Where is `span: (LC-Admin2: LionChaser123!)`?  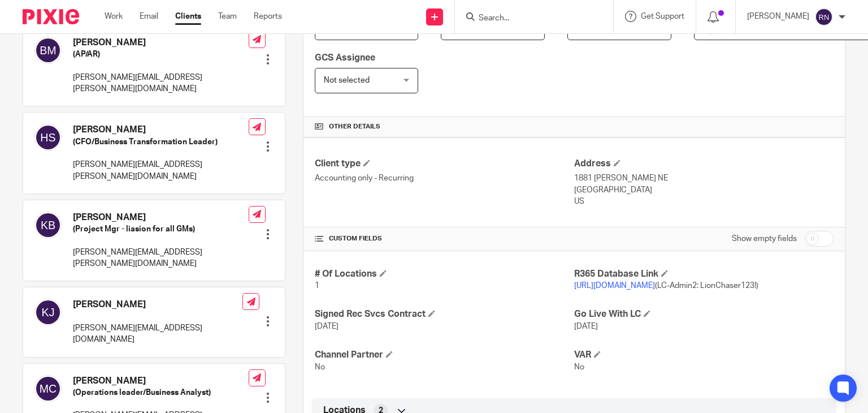 span: (LC-Admin2: LionChaser123!) is located at coordinates (666, 286).